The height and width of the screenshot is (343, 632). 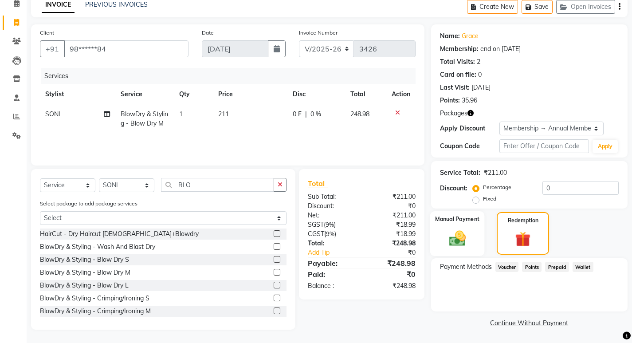 I want to click on input: Search or Scan, so click(x=217, y=185).